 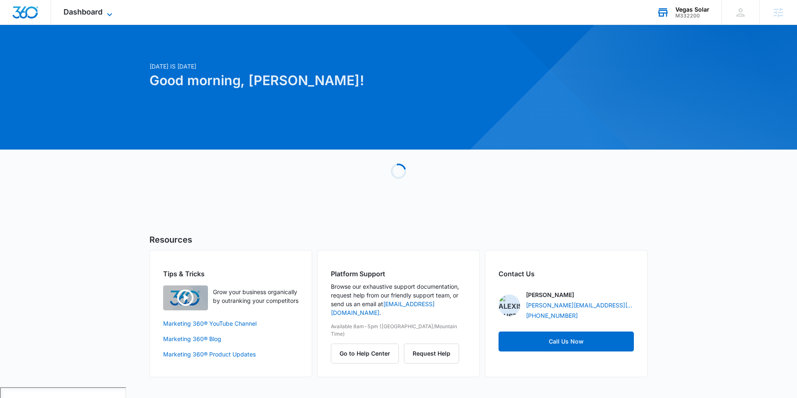 I want to click on img: Quick Overview Video, so click(x=186, y=298).